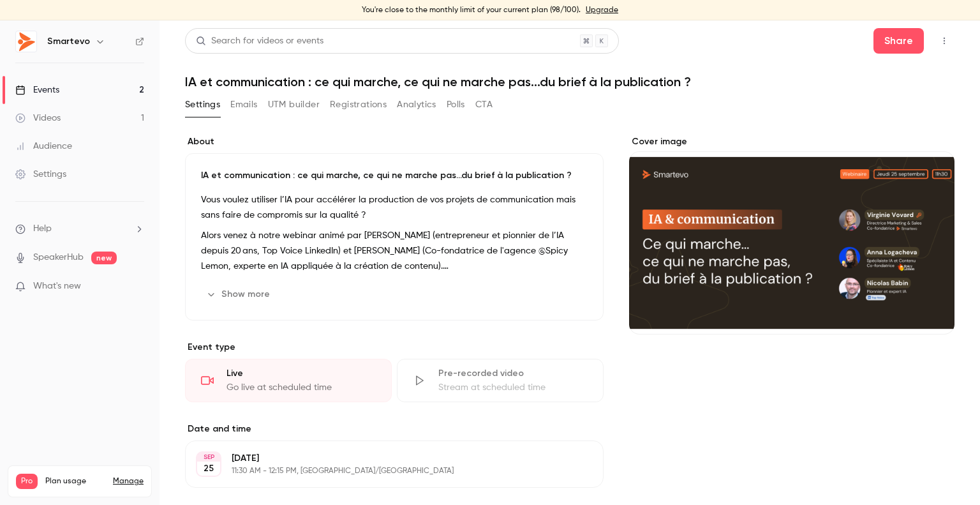 This screenshot has width=980, height=505. I want to click on div: Search for videos or events, so click(259, 41).